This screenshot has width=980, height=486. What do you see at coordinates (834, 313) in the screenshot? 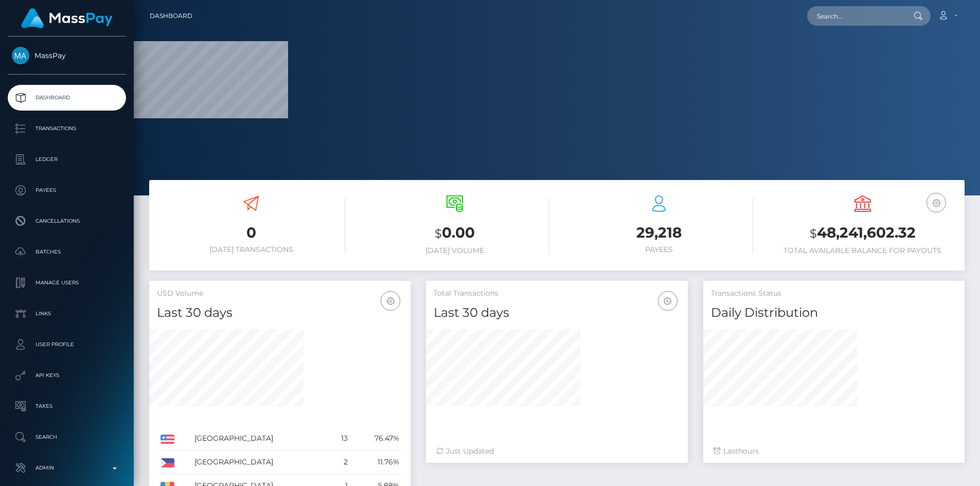
I see `h4: Daily Distribution` at bounding box center [834, 313].